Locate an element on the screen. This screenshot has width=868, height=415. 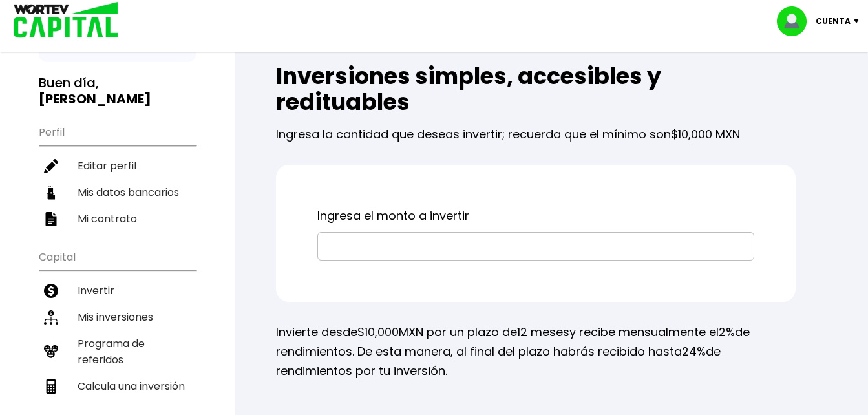
h3: Buen día, is located at coordinates (117, 91).